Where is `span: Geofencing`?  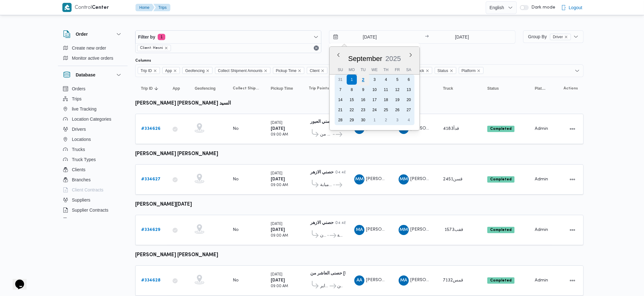
span: Geofencing is located at coordinates (197, 71).